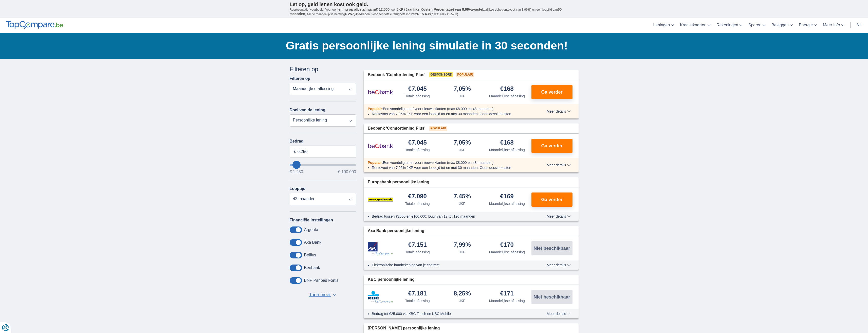 This screenshot has width=868, height=333. What do you see at coordinates (417, 293) in the screenshot?
I see `div: €7.181` at bounding box center [417, 293].